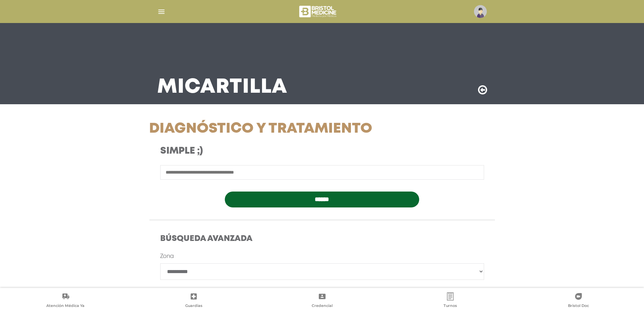 Image resolution: width=644 pixels, height=311 pixels. I want to click on a: Bristol Doc, so click(578, 301).